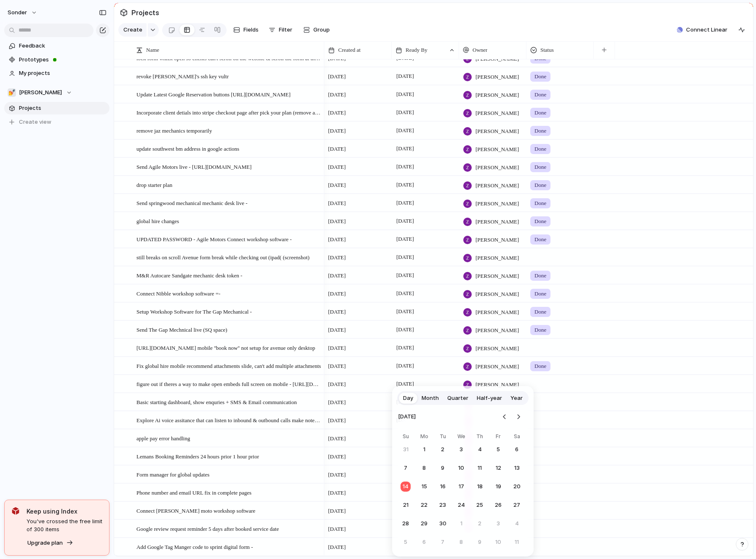 Image resolution: width=756 pixels, height=559 pixels. What do you see at coordinates (490, 399) in the screenshot?
I see `span: Half-year` at bounding box center [490, 399].